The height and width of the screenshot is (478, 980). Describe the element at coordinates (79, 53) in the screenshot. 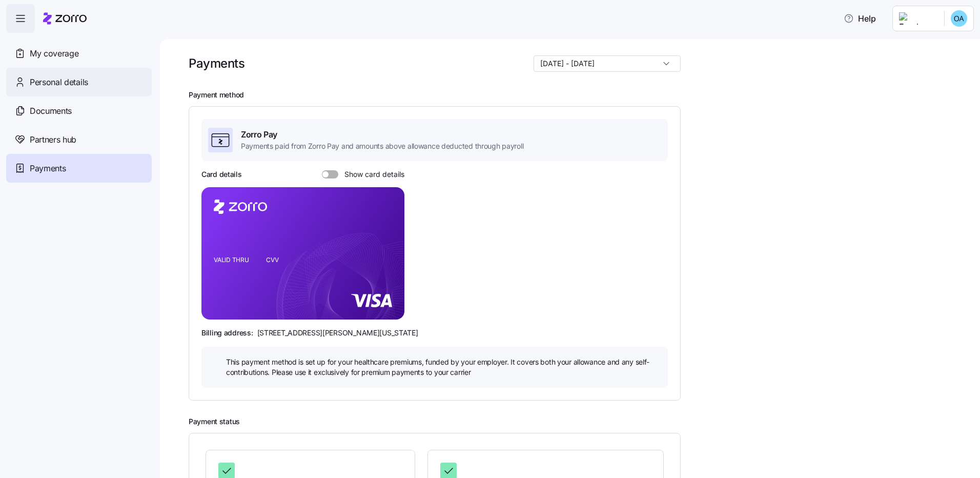

I see `a: My coverage` at that location.